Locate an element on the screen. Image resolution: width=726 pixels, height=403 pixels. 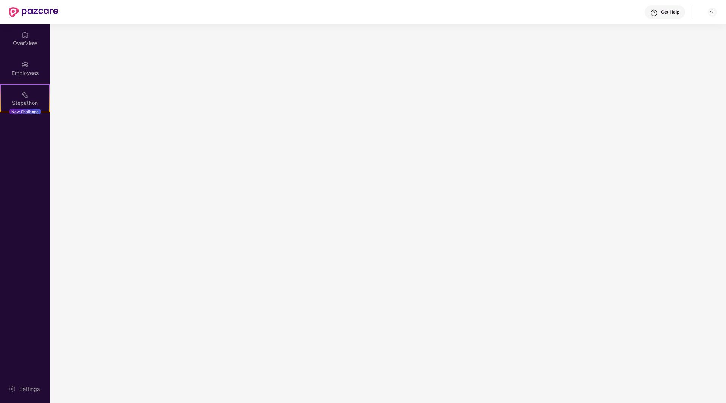
div: Stepathon is located at coordinates (25, 103).